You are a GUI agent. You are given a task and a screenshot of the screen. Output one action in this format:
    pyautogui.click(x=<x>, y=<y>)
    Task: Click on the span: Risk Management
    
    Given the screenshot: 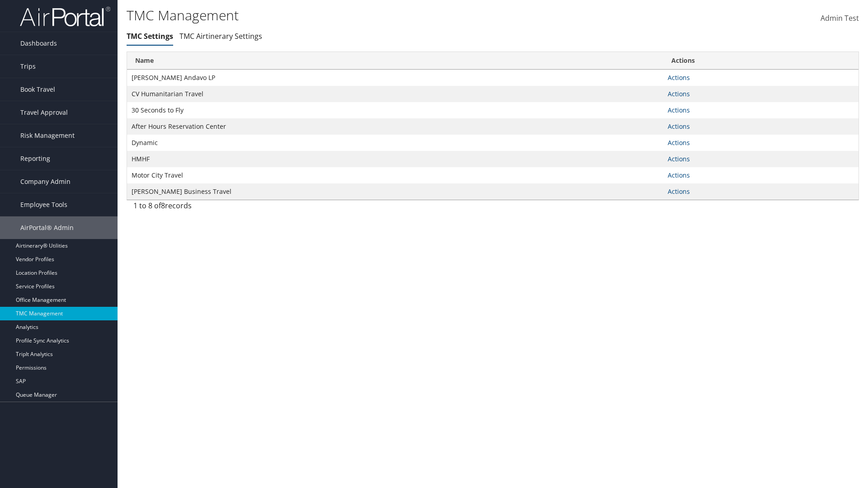 What is the action you would take?
    pyautogui.click(x=47, y=135)
    